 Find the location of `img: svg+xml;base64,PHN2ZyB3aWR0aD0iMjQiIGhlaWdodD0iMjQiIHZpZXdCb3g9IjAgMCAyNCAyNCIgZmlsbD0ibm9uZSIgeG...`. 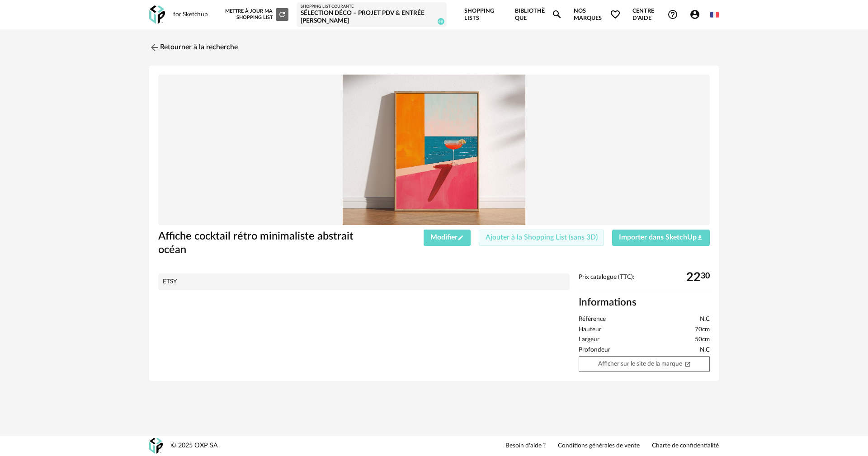

img: svg+xml;base64,PHN2ZyB3aWR0aD0iMjQiIGhlaWdodD0iMjQiIHZpZXdCb3g9IjAgMCAyNCAyNCIgZmlsbD0ibm9uZSIgeG... is located at coordinates (155, 47).